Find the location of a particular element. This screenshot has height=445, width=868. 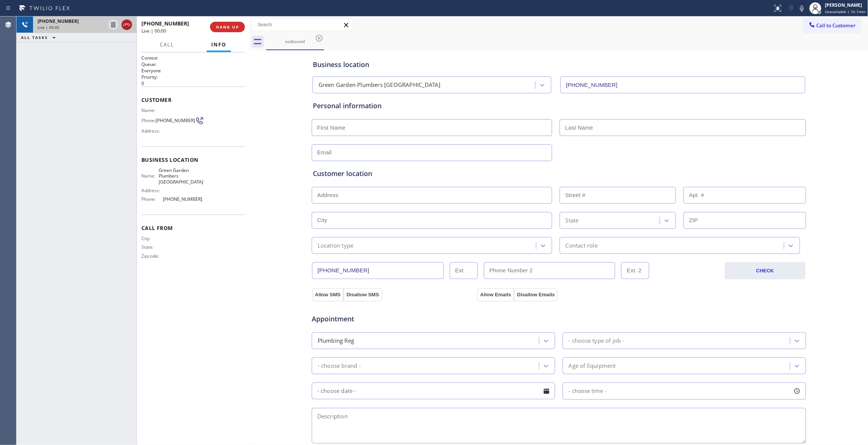

input: ZIP is located at coordinates (745, 220).